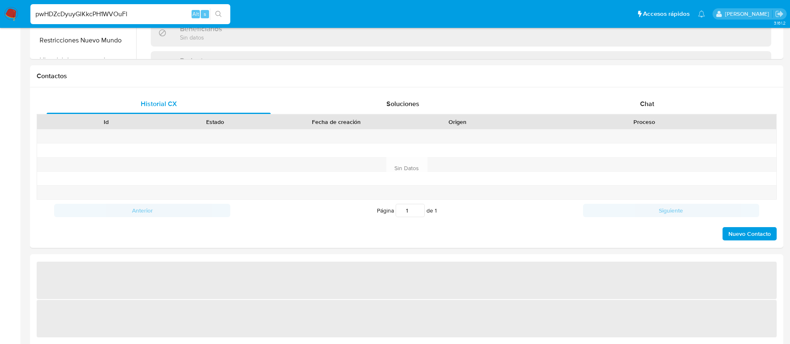 The image size is (790, 344). What do you see at coordinates (666, 14) in the screenshot?
I see `span: Accesos rápidos` at bounding box center [666, 14].